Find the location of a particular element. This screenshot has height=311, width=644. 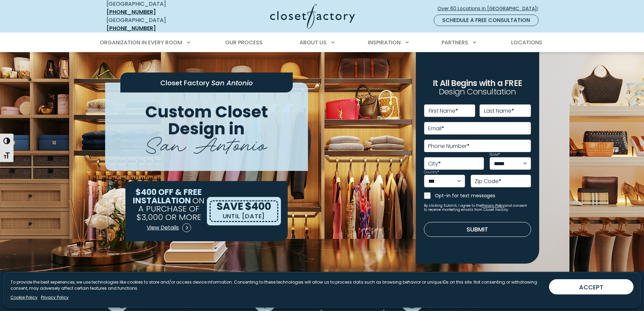

label: Zip Code is located at coordinates (488, 181).